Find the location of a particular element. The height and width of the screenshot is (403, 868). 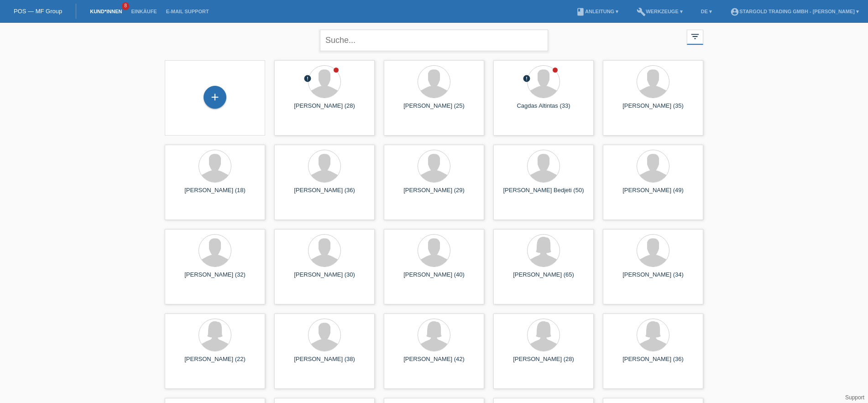

i: book is located at coordinates (580, 12).